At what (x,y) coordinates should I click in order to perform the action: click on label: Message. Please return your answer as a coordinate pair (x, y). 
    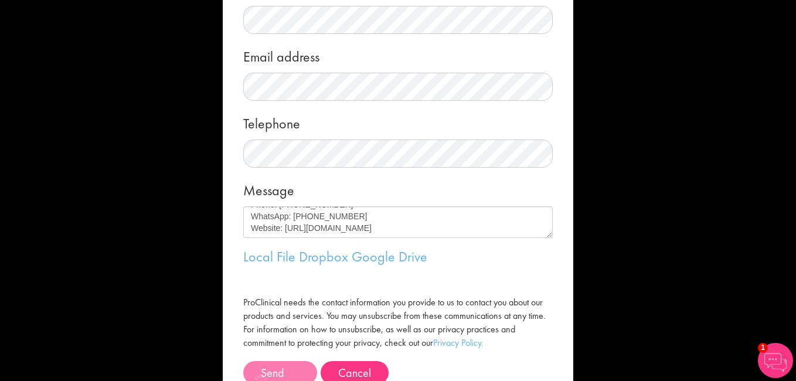
    Looking at the image, I should click on (269, 188).